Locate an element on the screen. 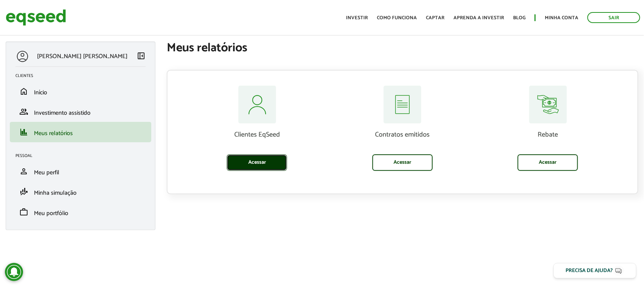  a: Sair is located at coordinates (614, 17).